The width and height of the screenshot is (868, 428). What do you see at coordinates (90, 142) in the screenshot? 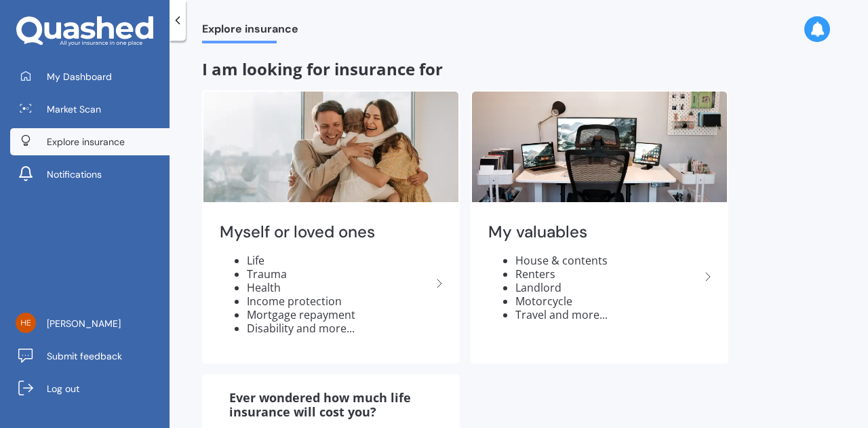
I see `a: Explore insurance` at bounding box center [90, 142].